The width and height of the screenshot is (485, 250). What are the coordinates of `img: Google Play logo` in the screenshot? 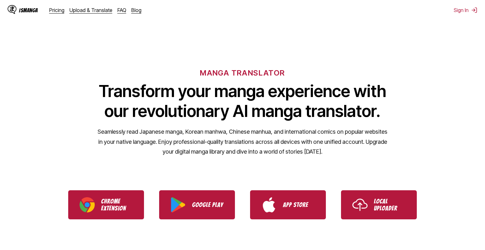 It's located at (178, 205).